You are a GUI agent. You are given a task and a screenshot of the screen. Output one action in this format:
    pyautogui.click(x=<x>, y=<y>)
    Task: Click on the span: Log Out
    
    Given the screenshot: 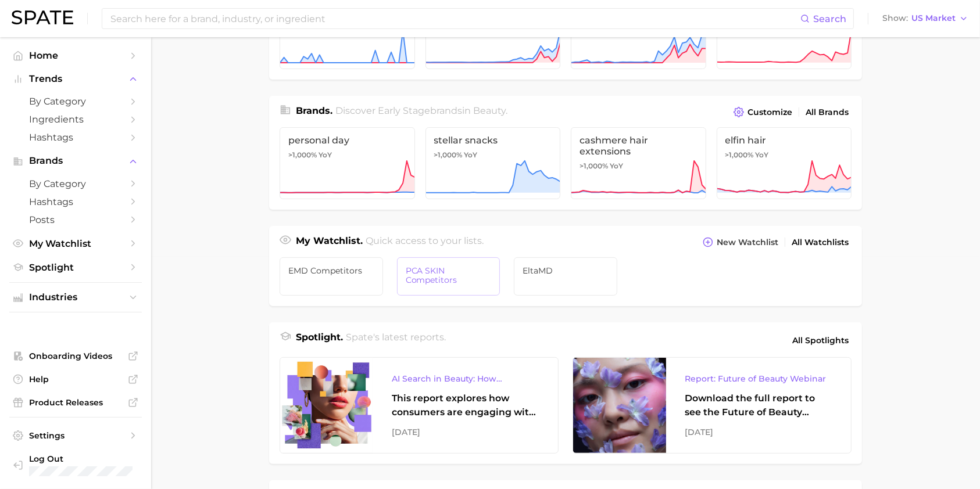 What is the action you would take?
    pyautogui.click(x=96, y=459)
    